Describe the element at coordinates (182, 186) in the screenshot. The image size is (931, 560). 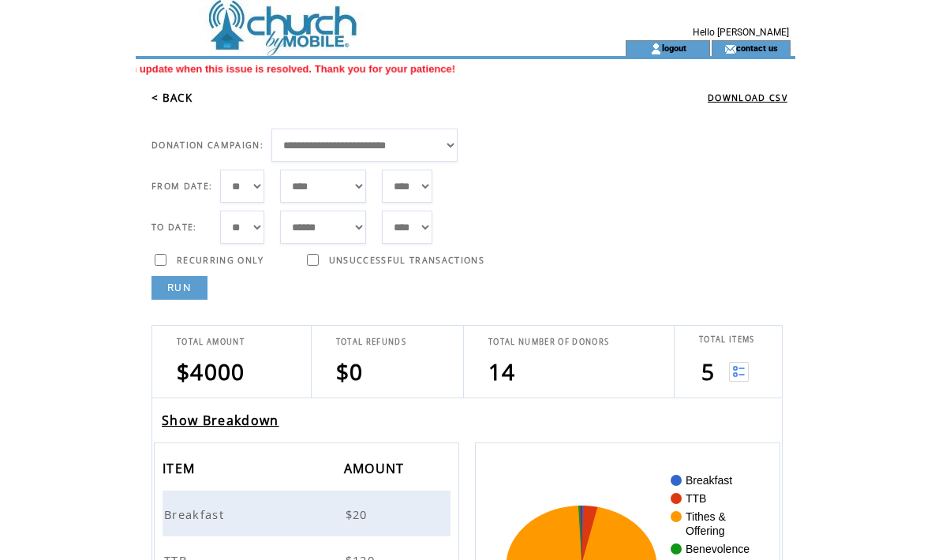
I see `span: FROM DATE:` at that location.